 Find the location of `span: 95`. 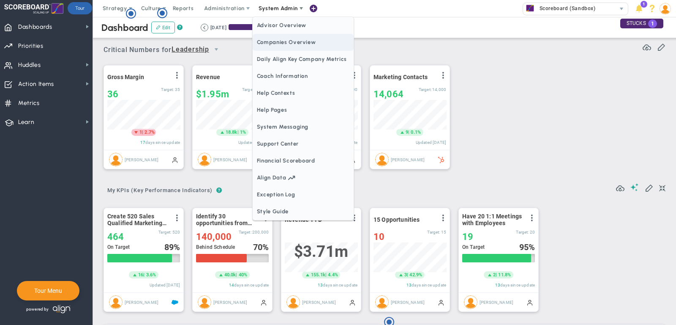

span: 95 is located at coordinates (524, 247).